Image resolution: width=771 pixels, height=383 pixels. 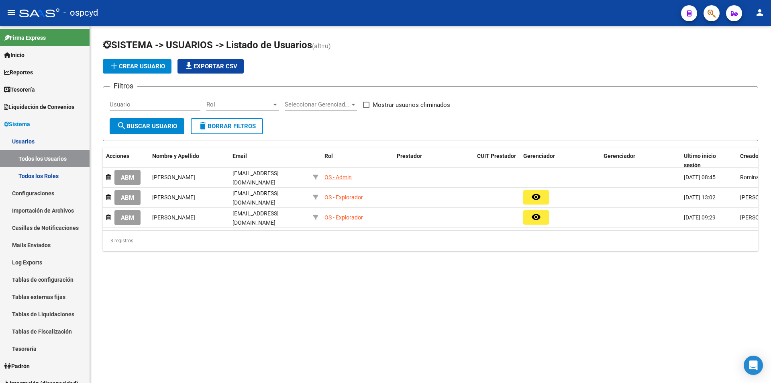 What do you see at coordinates (210, 66) in the screenshot?
I see `span: Exportar CSV` at bounding box center [210, 66].